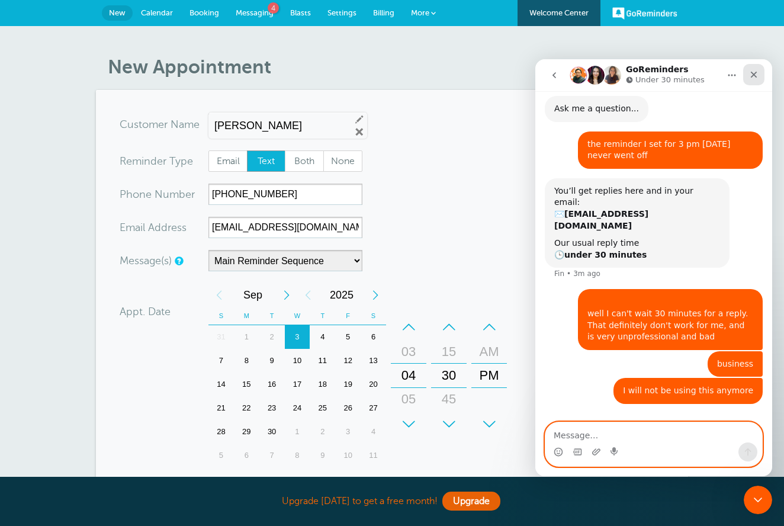 The width and height of the screenshot is (784, 526). What do you see at coordinates (409, 399) in the screenshot?
I see `div: 05` at bounding box center [409, 399].